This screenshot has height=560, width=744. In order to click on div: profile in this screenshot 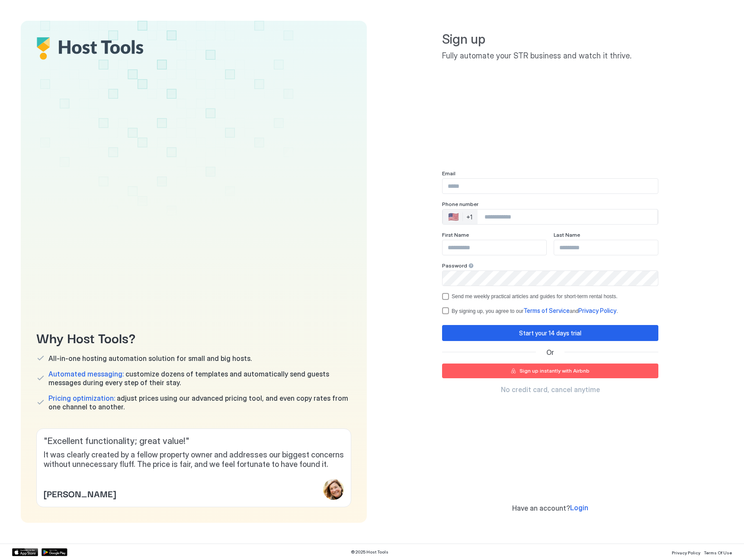, I will do `click(334, 489)`.